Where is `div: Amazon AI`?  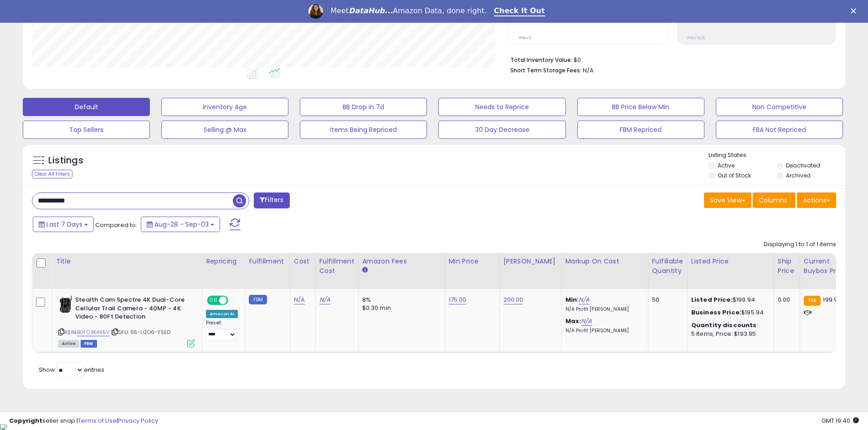
div: Amazon AI is located at coordinates (222, 314).